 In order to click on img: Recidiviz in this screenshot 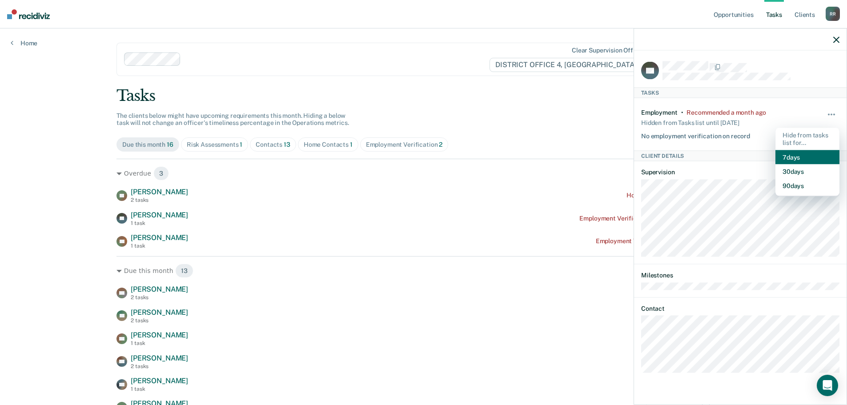, I will do `click(28, 14)`.